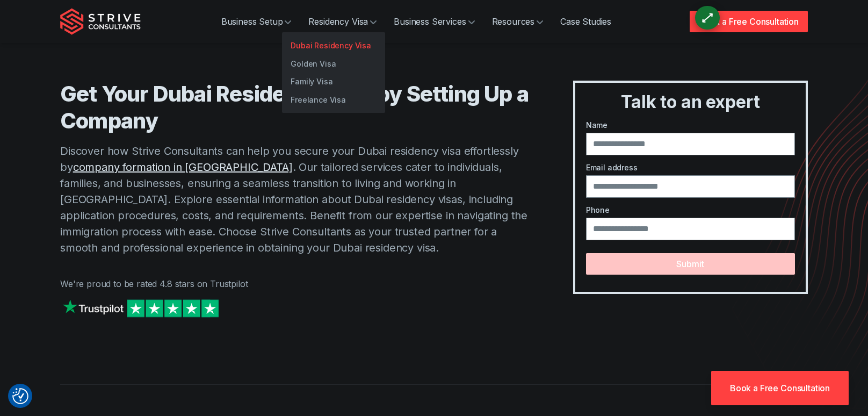 The image size is (868, 416). What do you see at coordinates (100, 21) in the screenshot?
I see `a: Strive Consultants` at bounding box center [100, 21].